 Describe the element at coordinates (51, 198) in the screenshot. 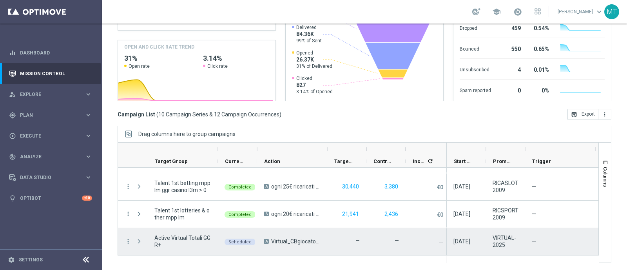

I see `div: Optibot` at that location.